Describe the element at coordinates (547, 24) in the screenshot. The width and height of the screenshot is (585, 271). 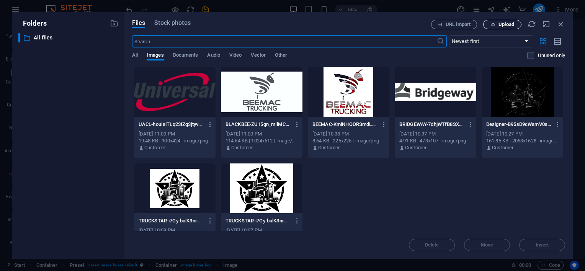
I see `i: Minimize` at that location.